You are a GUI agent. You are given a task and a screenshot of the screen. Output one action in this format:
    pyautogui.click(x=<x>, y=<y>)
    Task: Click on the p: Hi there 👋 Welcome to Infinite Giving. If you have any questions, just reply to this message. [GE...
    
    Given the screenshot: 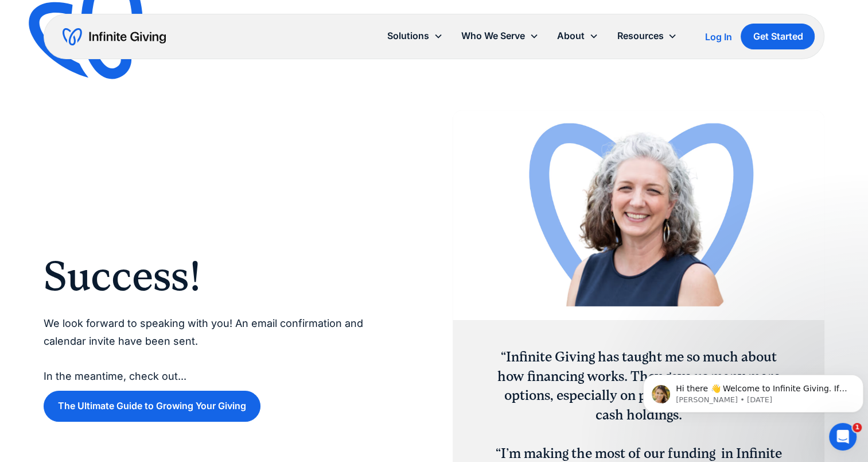 What is the action you would take?
    pyautogui.click(x=124, y=38)
    